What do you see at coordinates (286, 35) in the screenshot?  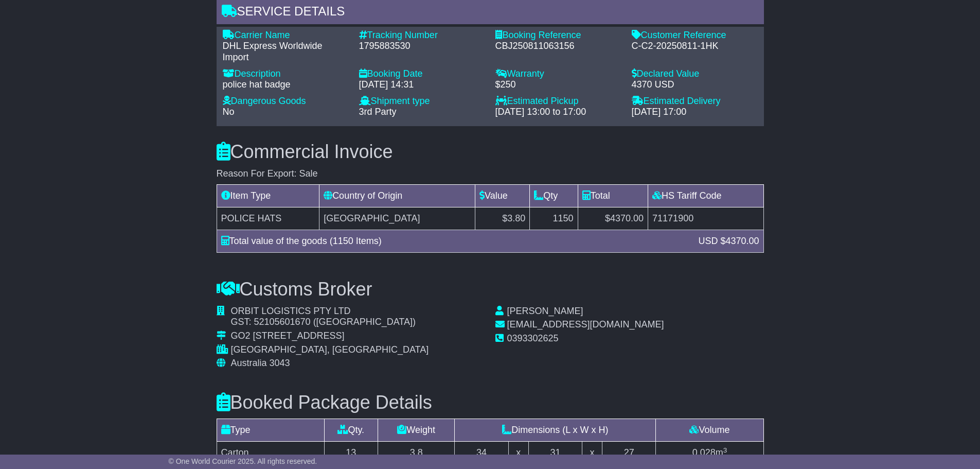 I see `div: Carrier Name` at bounding box center [286, 35].